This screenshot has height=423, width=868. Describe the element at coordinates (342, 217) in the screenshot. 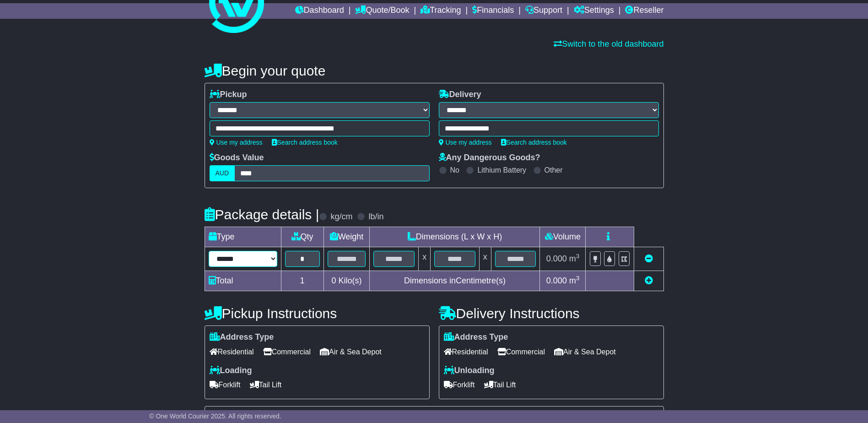

I see `label: kg/cm` at that location.